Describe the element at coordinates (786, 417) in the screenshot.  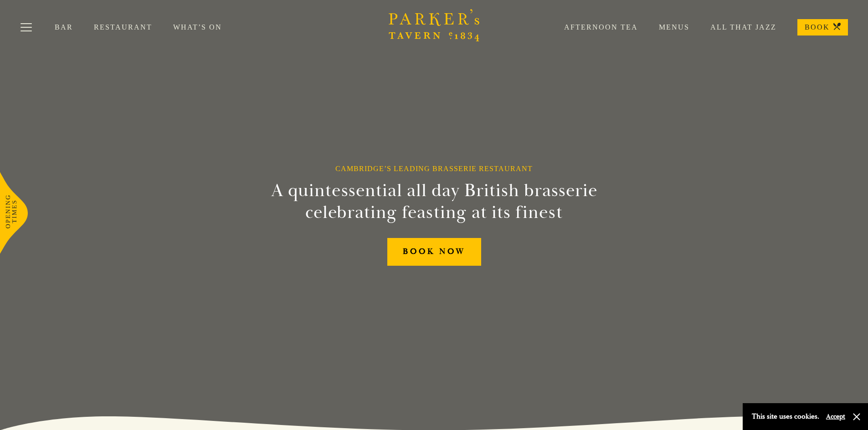
I see `p: This site uses cookies.` at that location.